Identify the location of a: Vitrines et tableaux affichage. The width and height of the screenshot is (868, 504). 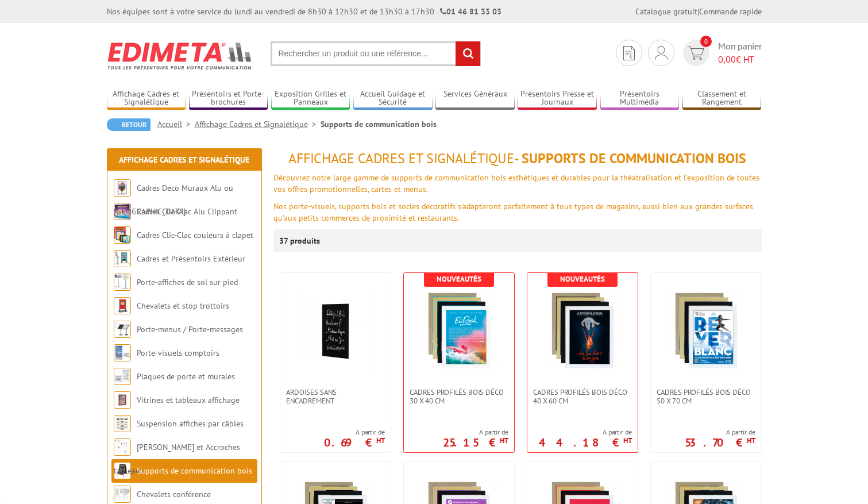
(188, 400).